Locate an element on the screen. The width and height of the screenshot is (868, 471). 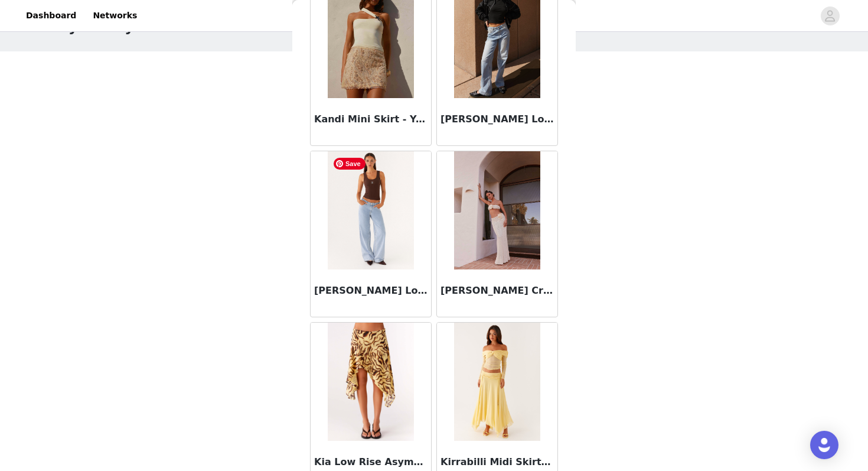
a: Dashboard is located at coordinates (51, 15).